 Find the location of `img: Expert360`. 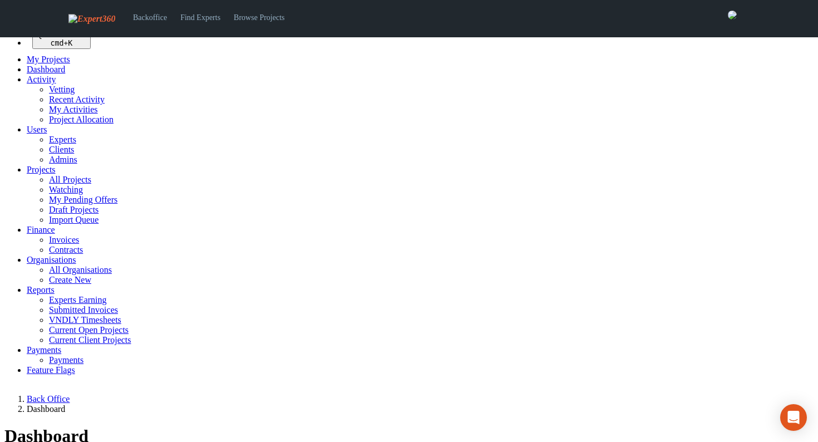

img: Expert360 is located at coordinates (92, 19).